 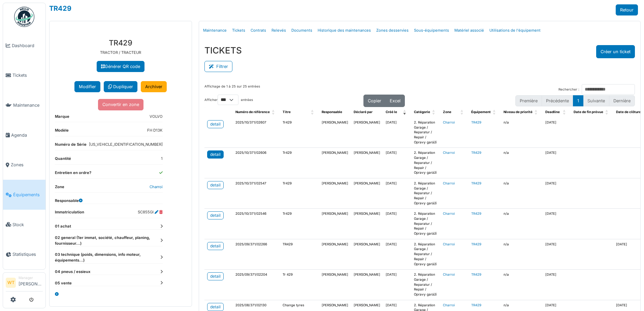 What do you see at coordinates (395, 101) in the screenshot?
I see `button: Excel` at bounding box center [395, 101].